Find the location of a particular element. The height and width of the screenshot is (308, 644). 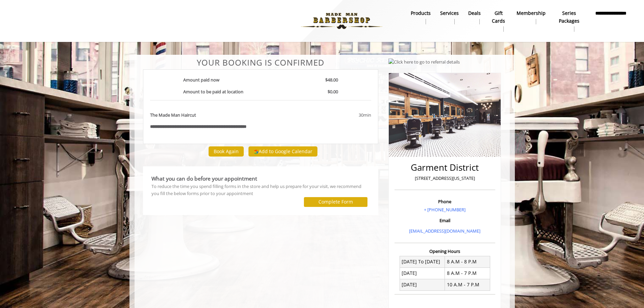

img: Click here to go to referral details is located at coordinates (424, 62).